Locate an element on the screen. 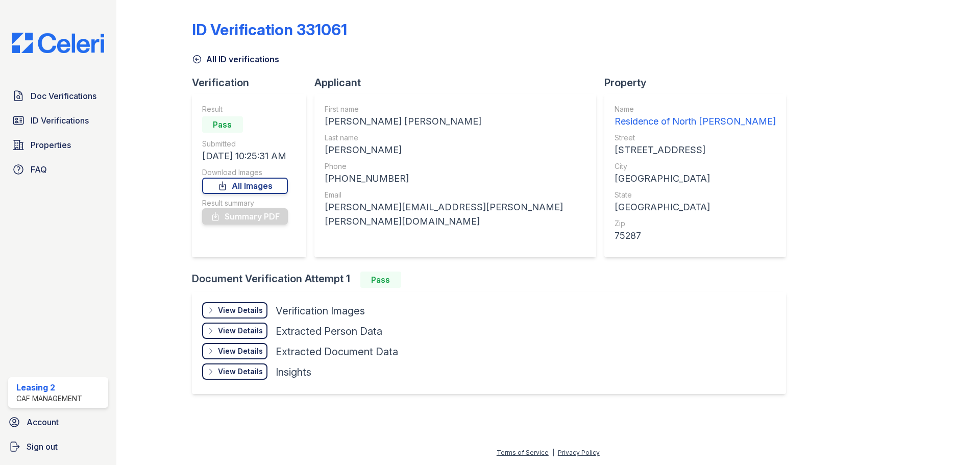 This screenshot has height=465, width=980. div: Street is located at coordinates (695, 138).